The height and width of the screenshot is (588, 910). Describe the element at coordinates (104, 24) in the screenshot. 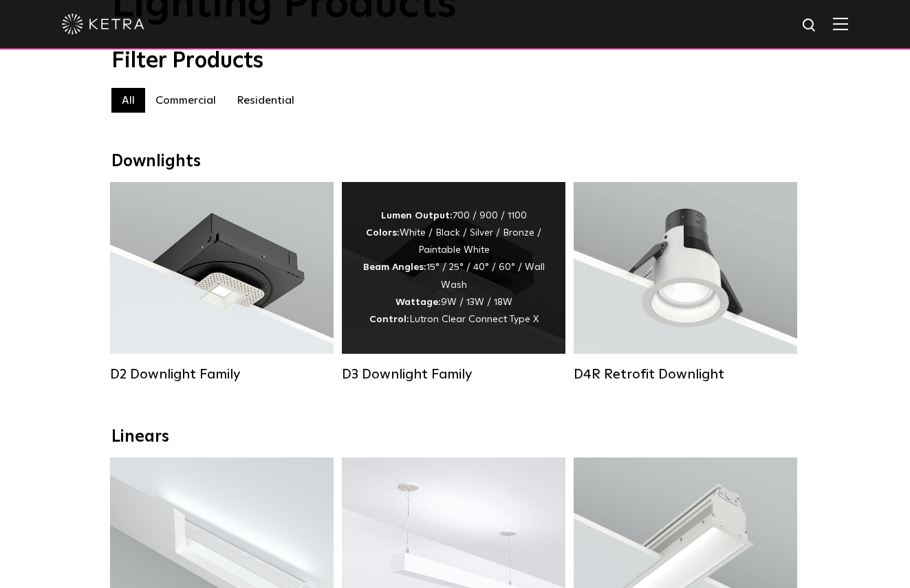

I see `img: ketra-logo-2019-white` at that location.